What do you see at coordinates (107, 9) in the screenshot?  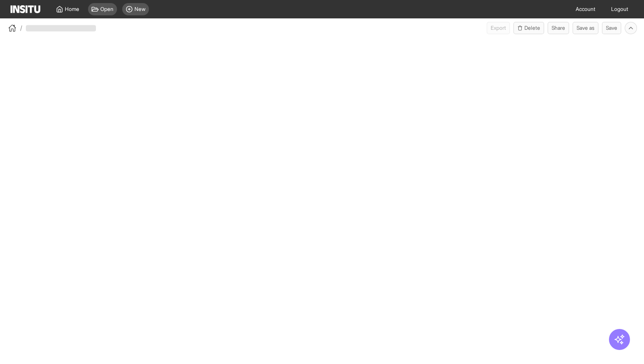 I see `span: Open` at bounding box center [107, 9].